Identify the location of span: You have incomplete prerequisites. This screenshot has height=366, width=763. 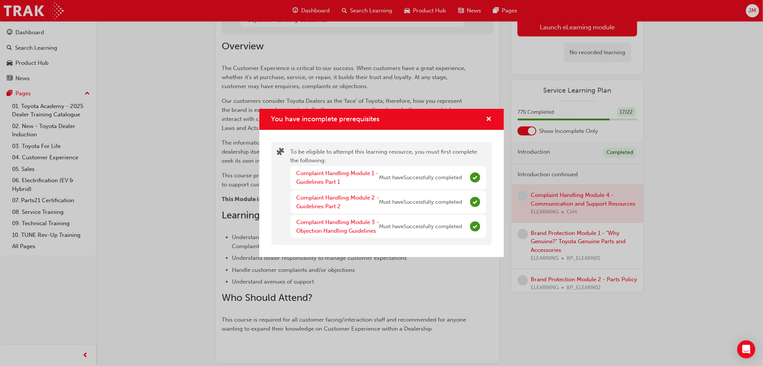
(326, 119).